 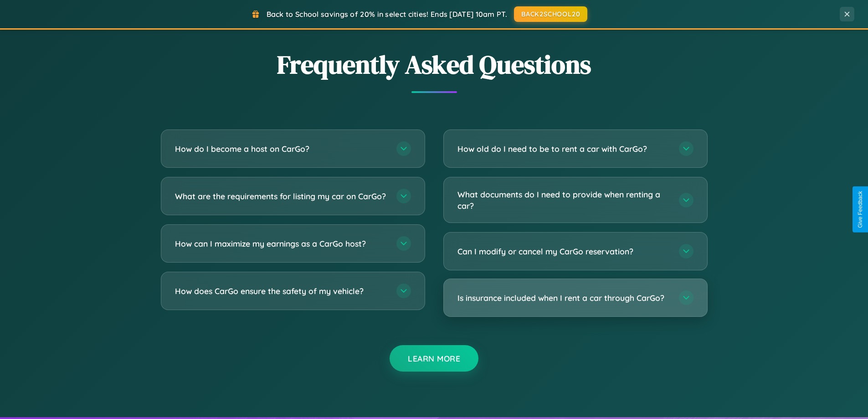 What do you see at coordinates (281, 244) in the screenshot?
I see `h3: How can I maximize my earnings as a CarGo host?` at bounding box center [281, 244].